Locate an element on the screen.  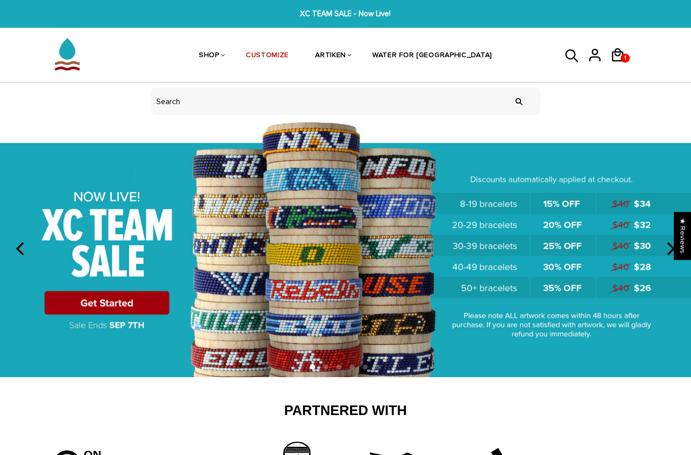
span: 1 is located at coordinates (625, 58).